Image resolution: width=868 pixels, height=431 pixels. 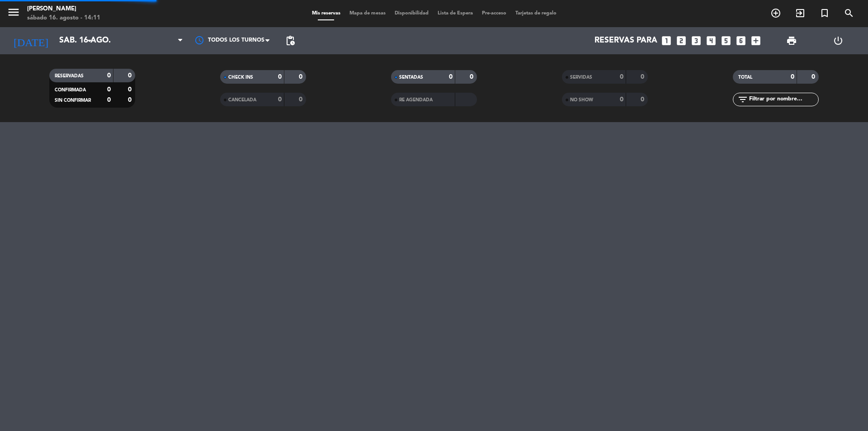 I want to click on span: SIN CONFIRMAR, so click(x=73, y=101).